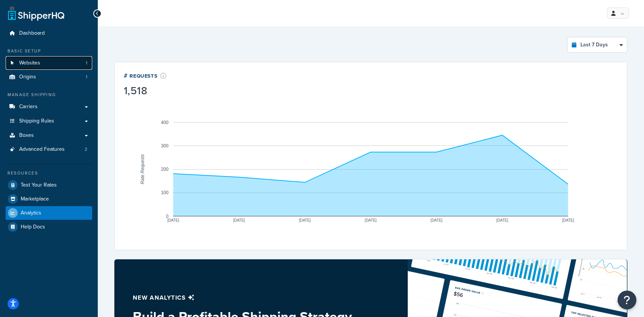 The image size is (644, 317). Describe the element at coordinates (49, 106) in the screenshot. I see `a: Carriers` at that location.